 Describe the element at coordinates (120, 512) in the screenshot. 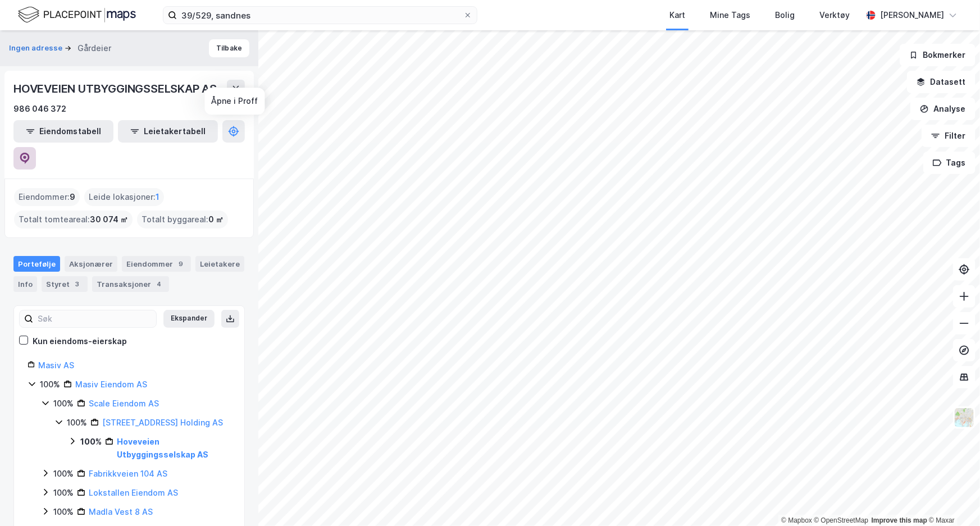

I see `a: Madla Vest 8 AS` at that location.